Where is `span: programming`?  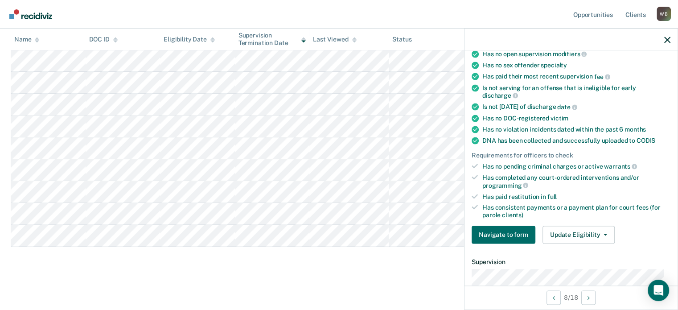
span: programming is located at coordinates (505, 185).